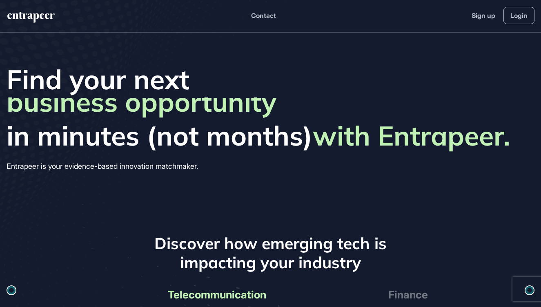 This screenshot has width=541, height=307. I want to click on h3: Discover how emerging tech is, so click(270, 244).